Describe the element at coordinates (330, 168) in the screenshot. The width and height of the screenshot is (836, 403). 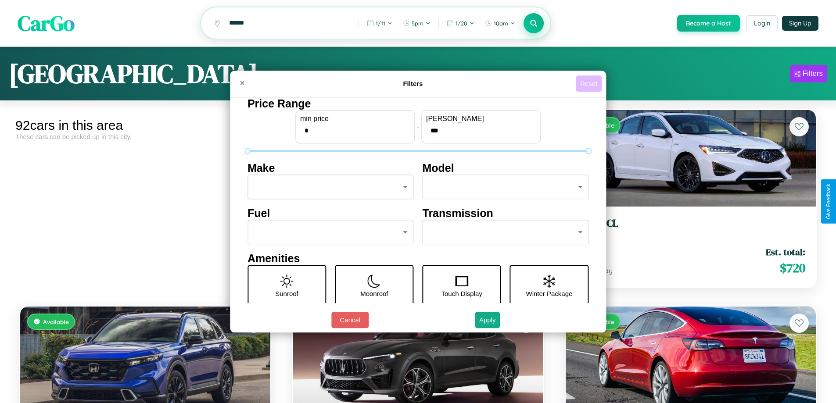
I see `h4: Make` at that location.